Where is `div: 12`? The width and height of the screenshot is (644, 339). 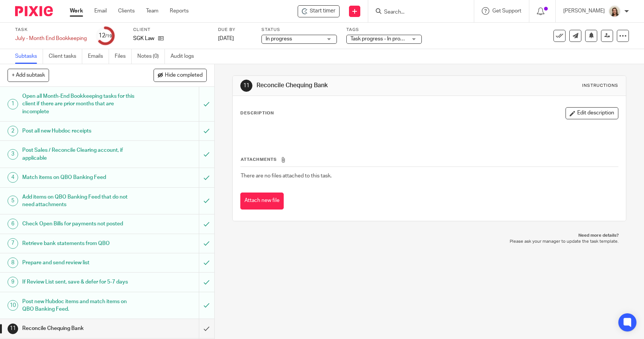 div: 12 is located at coordinates (106, 35).